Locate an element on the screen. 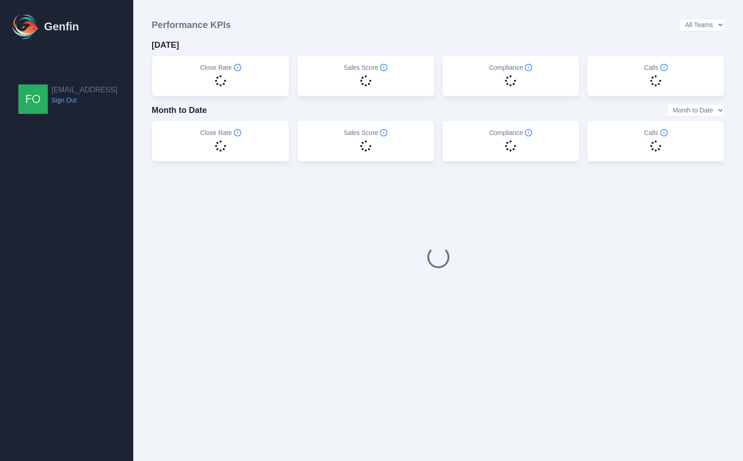  h4: Month to Date is located at coordinates (179, 110).